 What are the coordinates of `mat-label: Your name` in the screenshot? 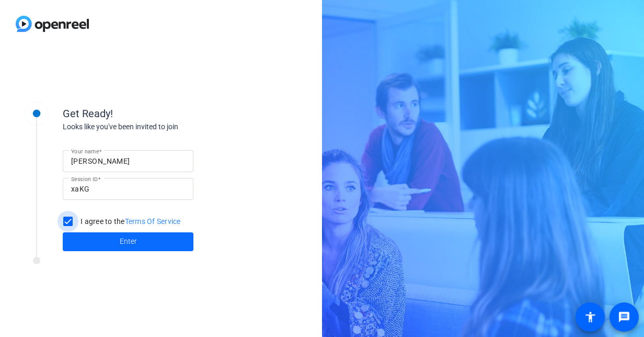 It's located at (85, 151).